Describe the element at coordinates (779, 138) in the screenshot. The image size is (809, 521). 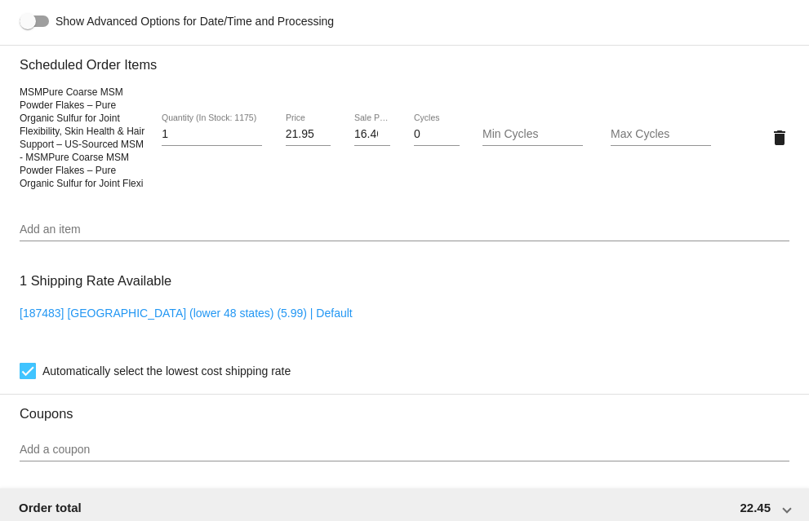
I see `mat-icon: delete` at that location.